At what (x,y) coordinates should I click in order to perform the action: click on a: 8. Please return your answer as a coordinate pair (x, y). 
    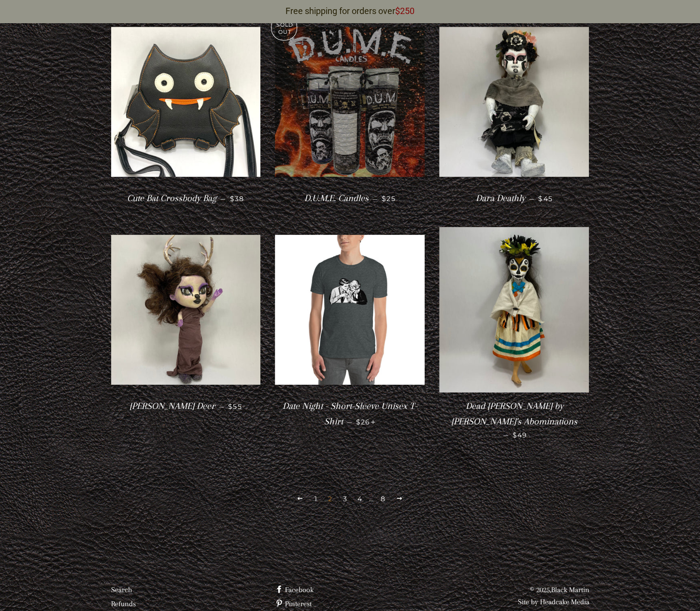
    Looking at the image, I should click on (383, 499).